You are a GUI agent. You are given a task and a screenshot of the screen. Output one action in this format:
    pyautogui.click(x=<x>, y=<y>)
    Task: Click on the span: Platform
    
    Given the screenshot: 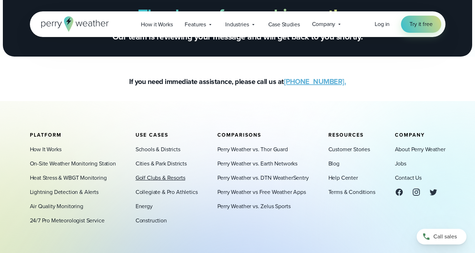 What is the action you would take?
    pyautogui.click(x=46, y=135)
    